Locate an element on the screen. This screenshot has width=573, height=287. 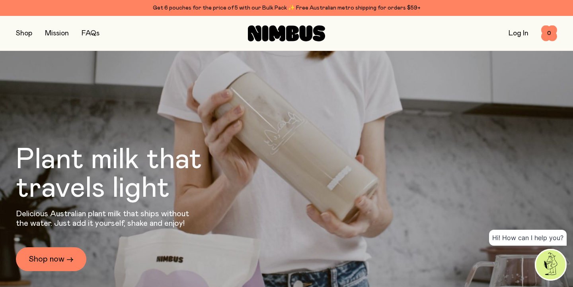
a: Mission is located at coordinates (57, 33).